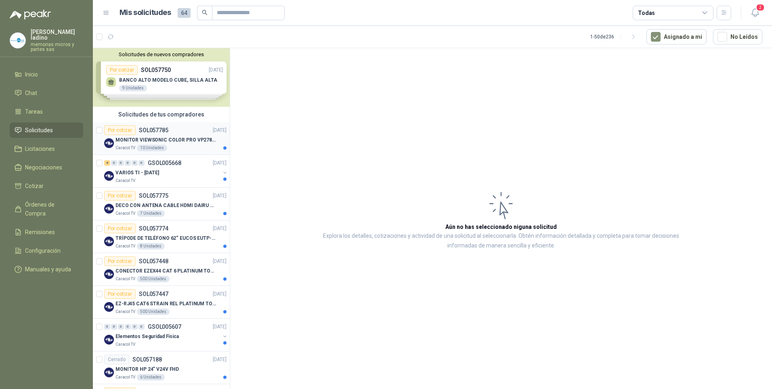  I want to click on p: MONITOR VIEWSONIC COLOR PRO VP2786-4K, so click(166, 140).